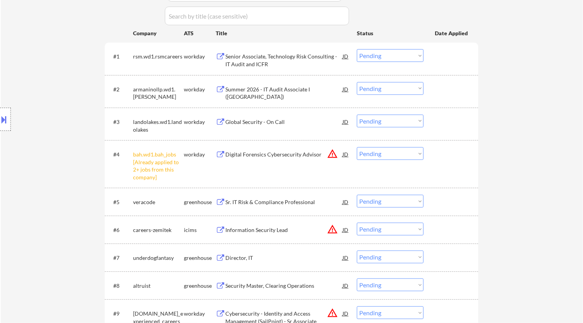 This screenshot has width=583, height=323. I want to click on input: Search by title (case sensitive), so click(257, 16).